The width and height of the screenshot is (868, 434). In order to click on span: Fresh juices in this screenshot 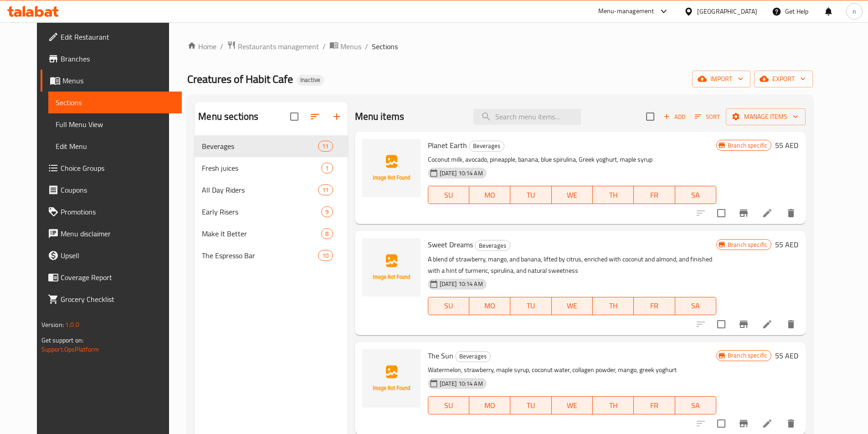, I will do `click(262, 168)`.